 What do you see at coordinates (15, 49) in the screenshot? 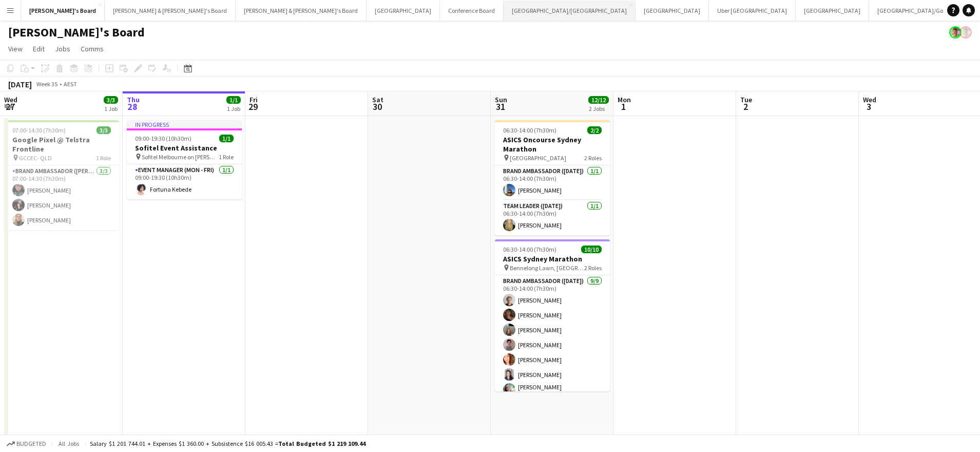
I see `span: View` at bounding box center [15, 49].